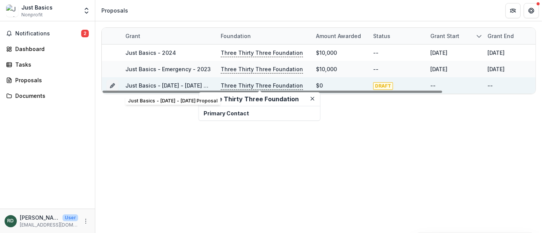  What do you see at coordinates (48, 34) in the screenshot?
I see `span: Notifications` at bounding box center [48, 34].